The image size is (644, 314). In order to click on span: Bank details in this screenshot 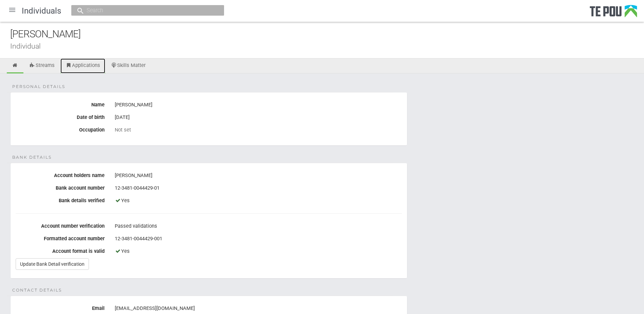, I will do `click(32, 157)`.